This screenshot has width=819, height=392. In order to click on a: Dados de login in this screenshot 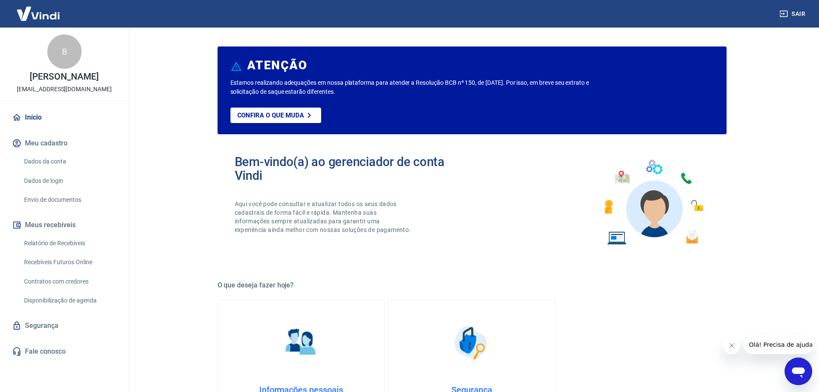, I will do `click(69, 181)`.